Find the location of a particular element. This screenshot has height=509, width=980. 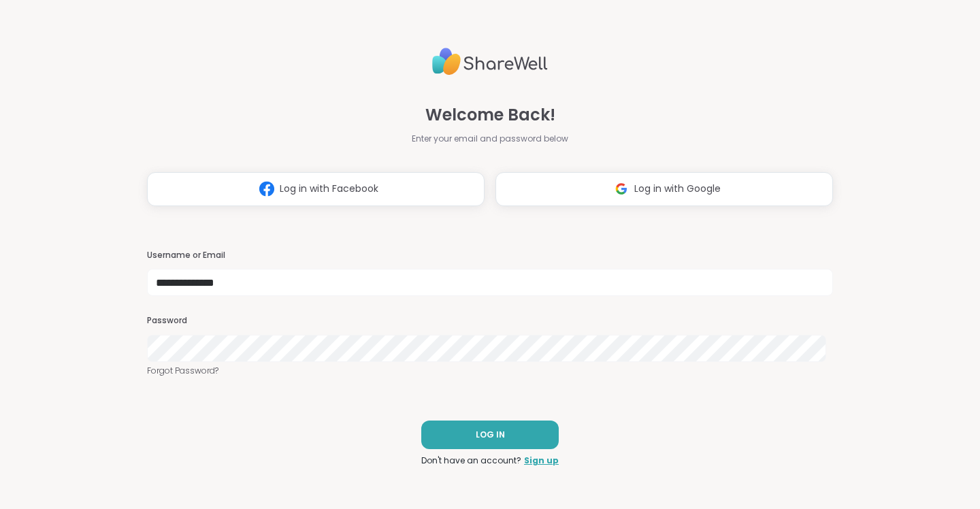

h3: Username or Email is located at coordinates (490, 255).